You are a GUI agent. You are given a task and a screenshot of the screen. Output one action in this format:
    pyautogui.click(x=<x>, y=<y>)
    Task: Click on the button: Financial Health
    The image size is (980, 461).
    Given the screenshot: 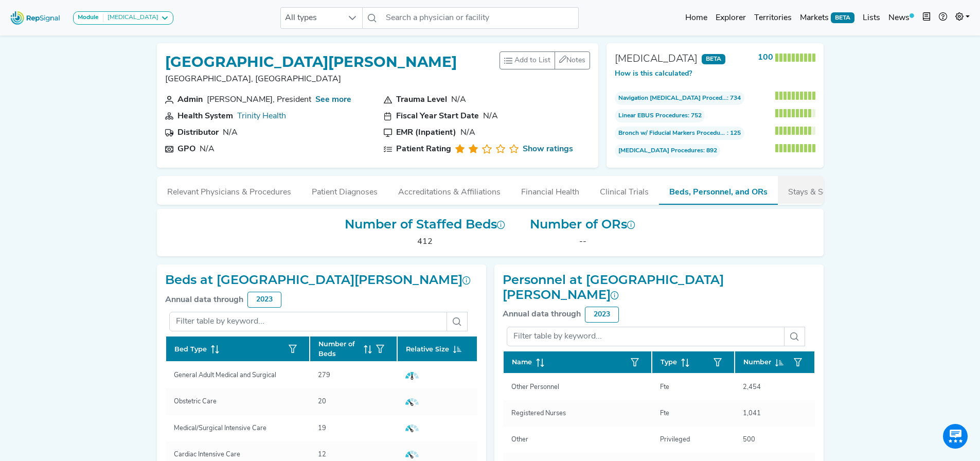 What is the action you would take?
    pyautogui.click(x=550, y=190)
    